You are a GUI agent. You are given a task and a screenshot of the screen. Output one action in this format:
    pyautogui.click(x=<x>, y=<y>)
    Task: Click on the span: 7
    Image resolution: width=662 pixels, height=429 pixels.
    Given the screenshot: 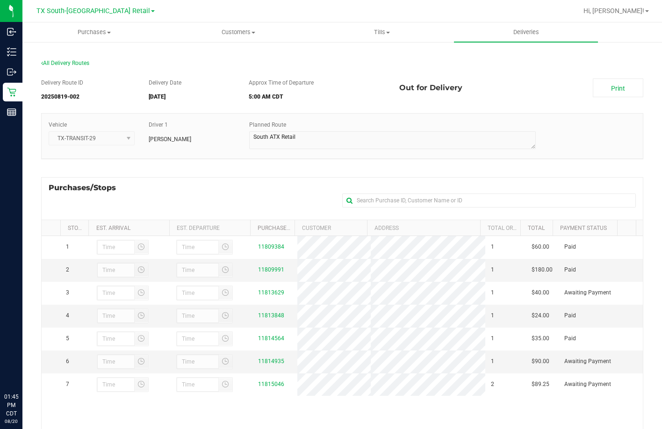 What is the action you would take?
    pyautogui.click(x=67, y=384)
    